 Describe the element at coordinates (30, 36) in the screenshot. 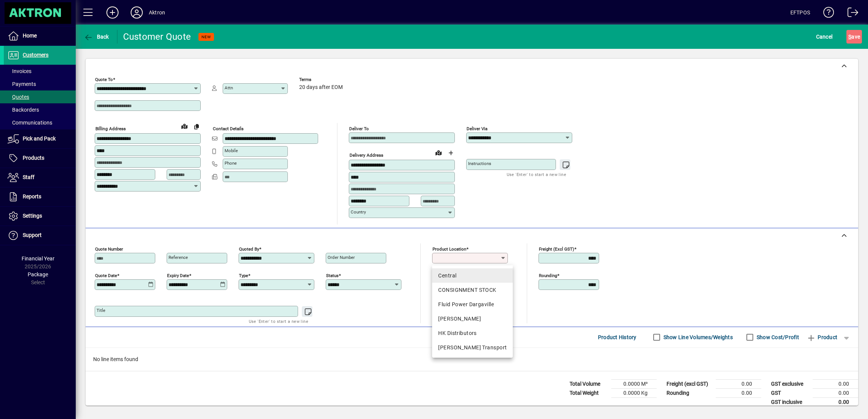

I see `span: Home` at that location.